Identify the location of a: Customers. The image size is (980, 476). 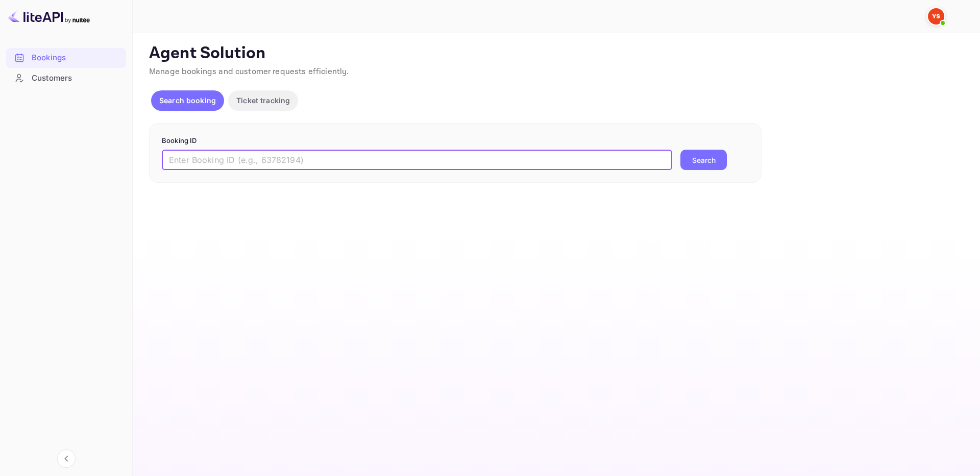
(66, 77).